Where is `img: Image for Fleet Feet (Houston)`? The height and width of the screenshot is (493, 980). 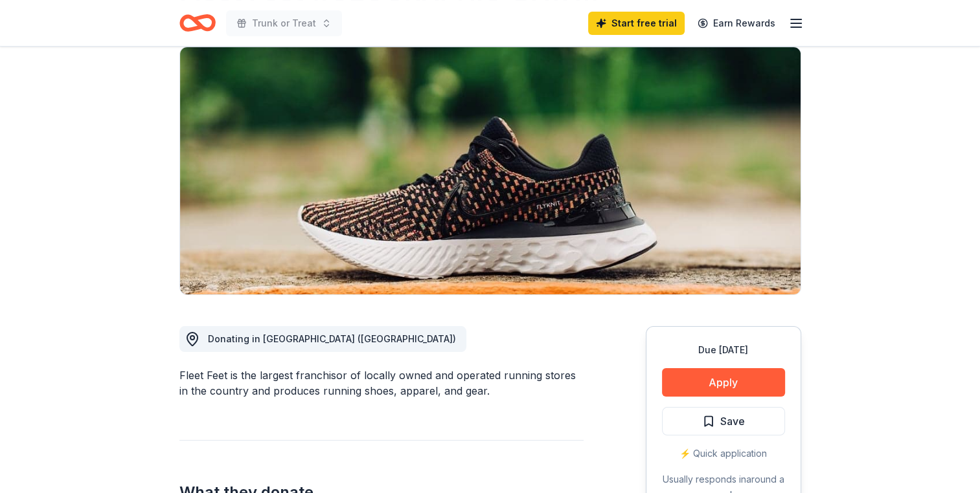
img: Image for Fleet Feet (Houston) is located at coordinates (490, 171).